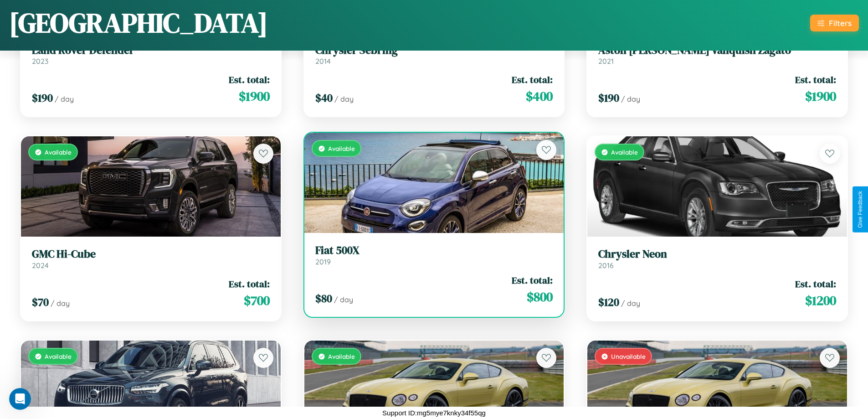  What do you see at coordinates (860, 210) in the screenshot?
I see `div: Give Feedback` at bounding box center [860, 210].